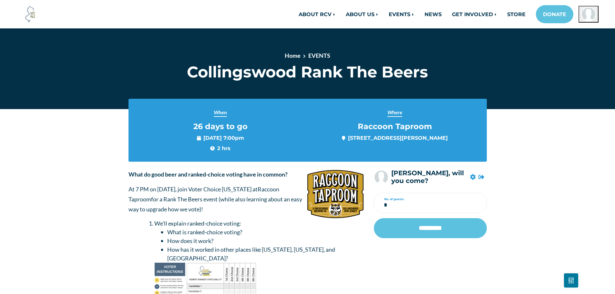 Image resolution: width=615 pixels, height=294 pixels. Describe the element at coordinates (433, 14) in the screenshot. I see `a: NEWS` at that location.